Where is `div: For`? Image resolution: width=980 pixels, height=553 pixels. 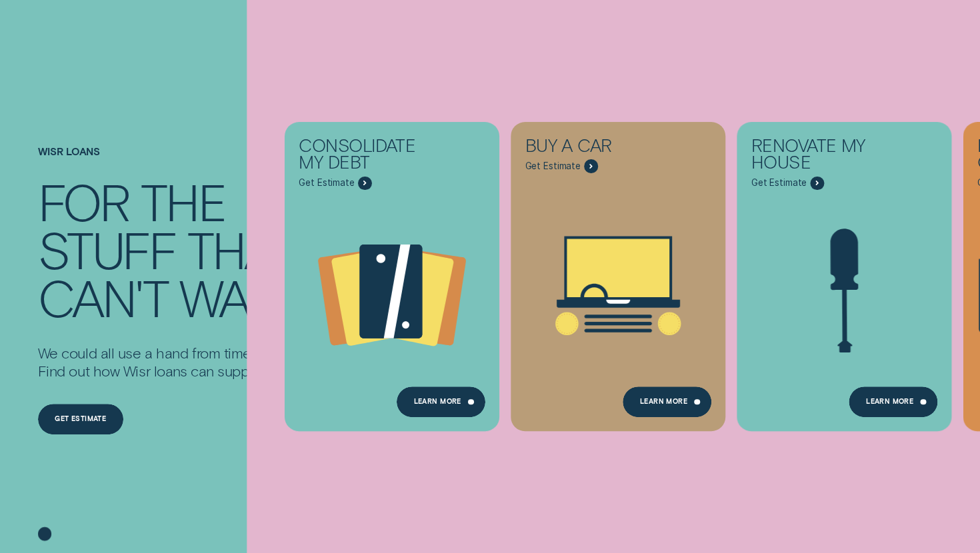
div: For is located at coordinates (83, 202).